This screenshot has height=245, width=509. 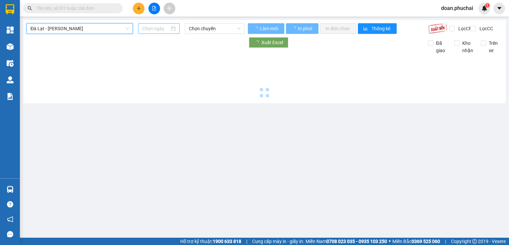 I want to click on strong: 1900 633 818, so click(x=227, y=241).